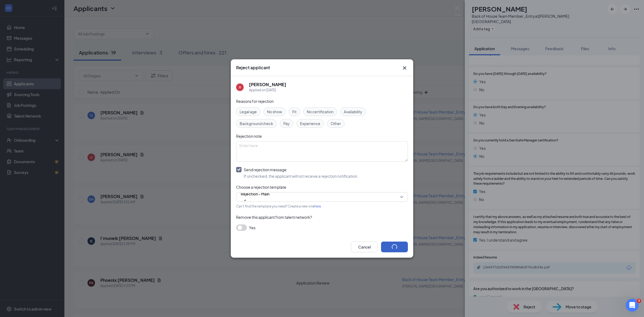 The width and height of the screenshot is (644, 317). Describe the element at coordinates (286, 123) in the screenshot. I see `span: Pay` at that location.